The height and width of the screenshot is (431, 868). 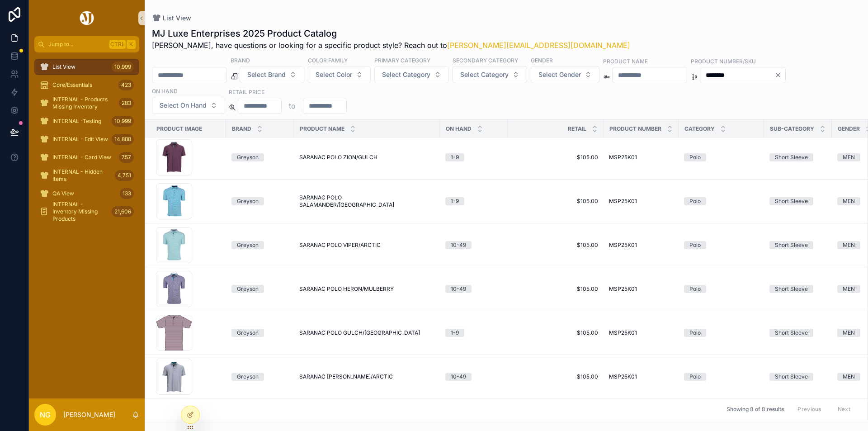 I want to click on span: Select Category, so click(x=484, y=75).